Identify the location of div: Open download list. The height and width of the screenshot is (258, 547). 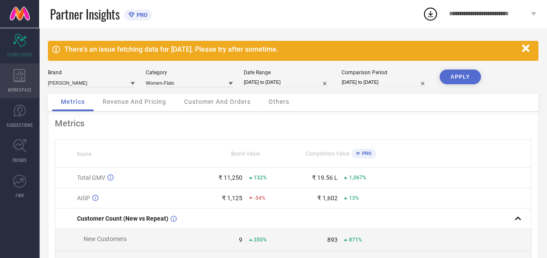
(430, 14).